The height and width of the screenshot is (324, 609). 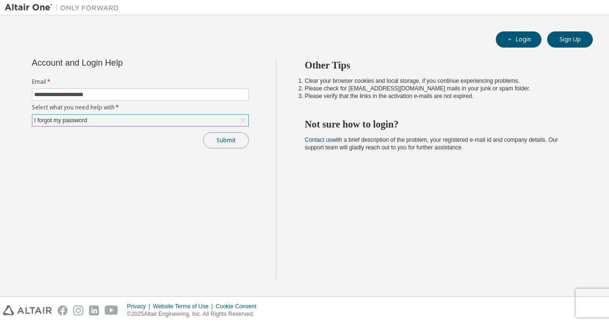 I want to click on img: linkedin.svg, so click(x=94, y=310).